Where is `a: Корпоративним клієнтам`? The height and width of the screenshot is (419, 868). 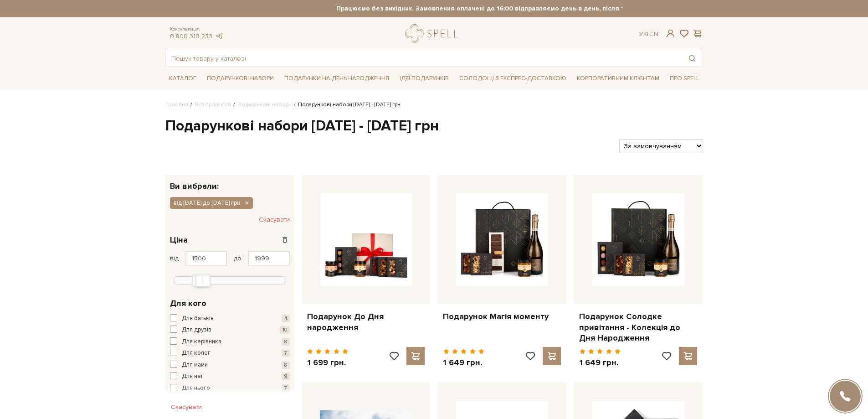
a: Корпоративним клієнтам is located at coordinates (618, 78).